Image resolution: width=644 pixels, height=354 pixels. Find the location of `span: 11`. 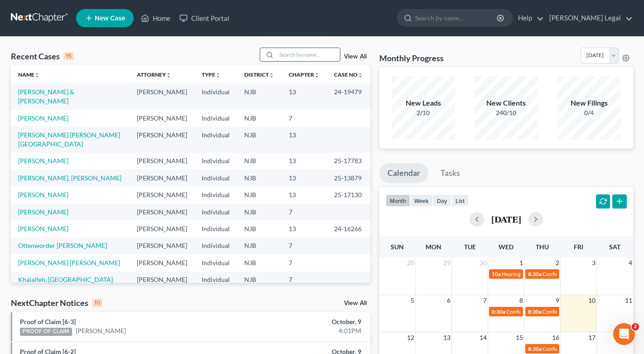

span: 11 is located at coordinates (629, 301).